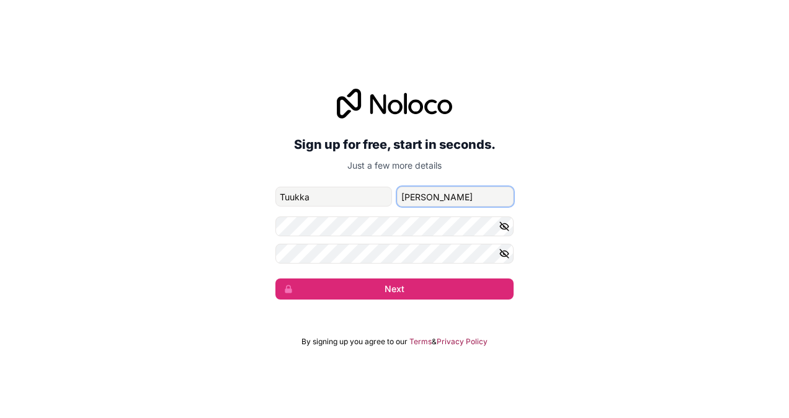  What do you see at coordinates (394, 289) in the screenshot?
I see `button: Next` at bounding box center [394, 289].